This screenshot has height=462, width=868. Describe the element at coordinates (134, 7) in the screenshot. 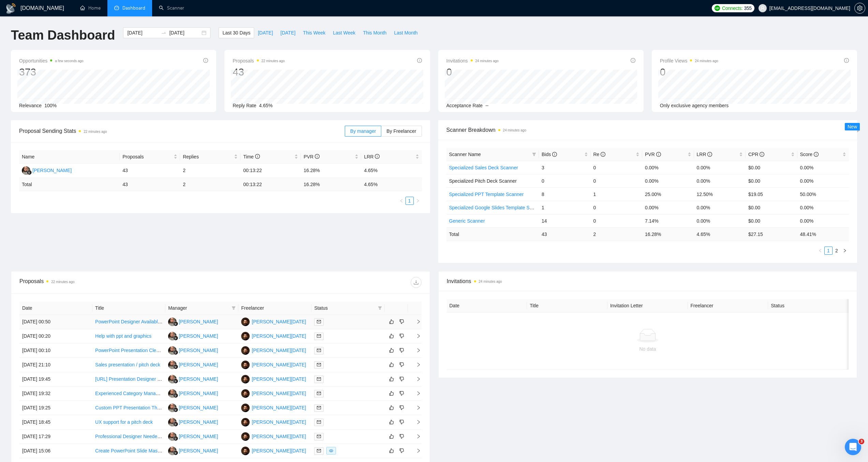

I see `span: Dashboard` at that location.